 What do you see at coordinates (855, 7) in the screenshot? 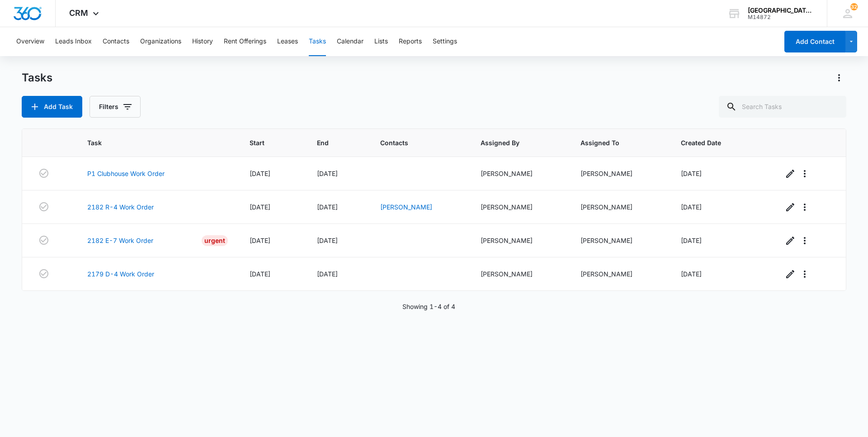
I see `div: notifications count` at bounding box center [855, 7].